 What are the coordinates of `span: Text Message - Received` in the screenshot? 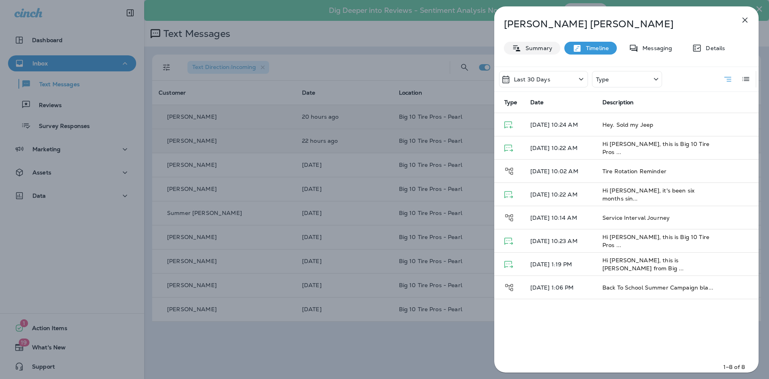 It's located at (509, 124).